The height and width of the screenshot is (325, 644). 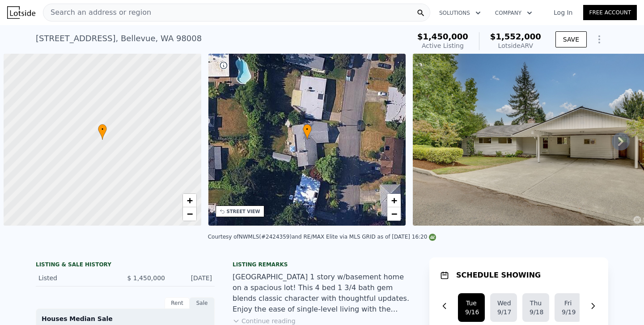 What do you see at coordinates (21, 13) in the screenshot?
I see `img: Lotside` at bounding box center [21, 13].